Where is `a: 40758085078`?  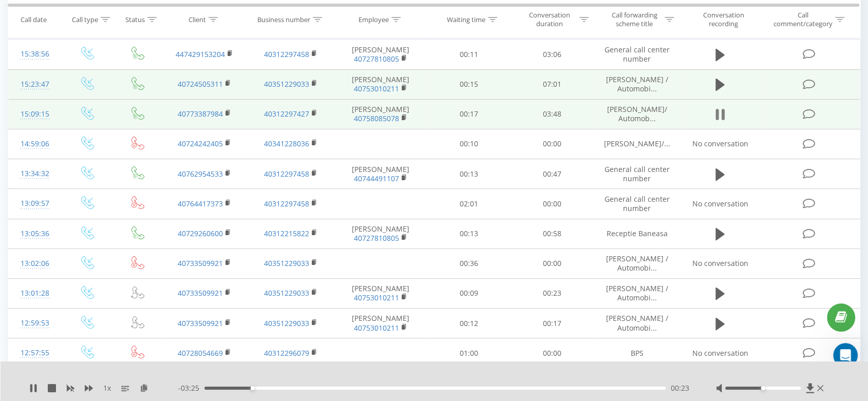 a: 40758085078 is located at coordinates (377, 118).